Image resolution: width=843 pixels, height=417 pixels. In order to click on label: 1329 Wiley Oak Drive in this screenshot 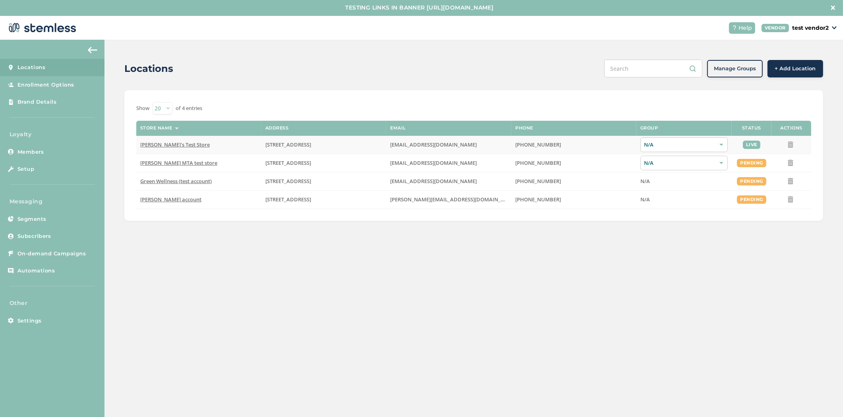, I will do `click(324, 163)`.